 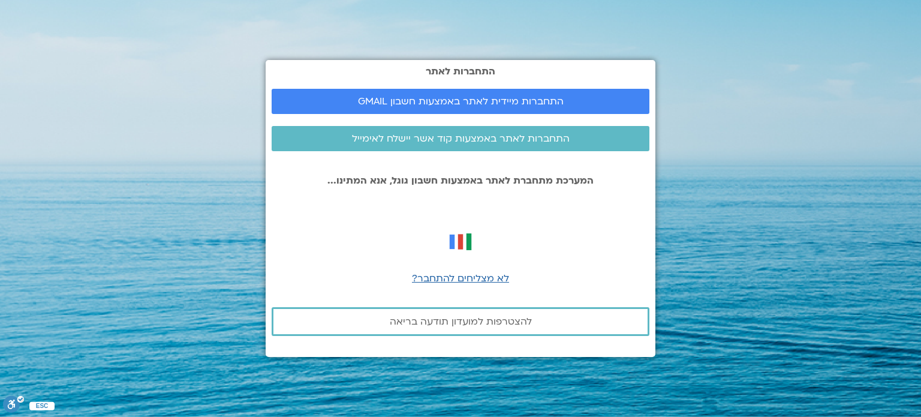 What do you see at coordinates (461, 322) in the screenshot?
I see `a: להצטרפות למועדון תודעה בריאה` at bounding box center [461, 322].